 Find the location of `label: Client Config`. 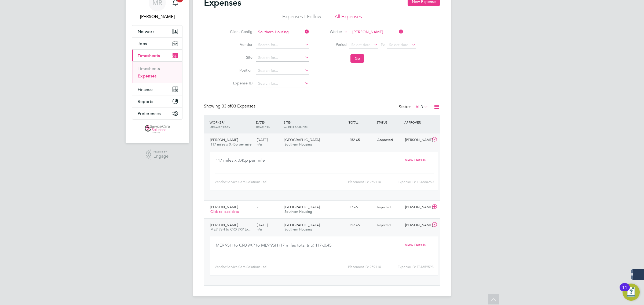

label: Client Config is located at coordinates (241, 31).